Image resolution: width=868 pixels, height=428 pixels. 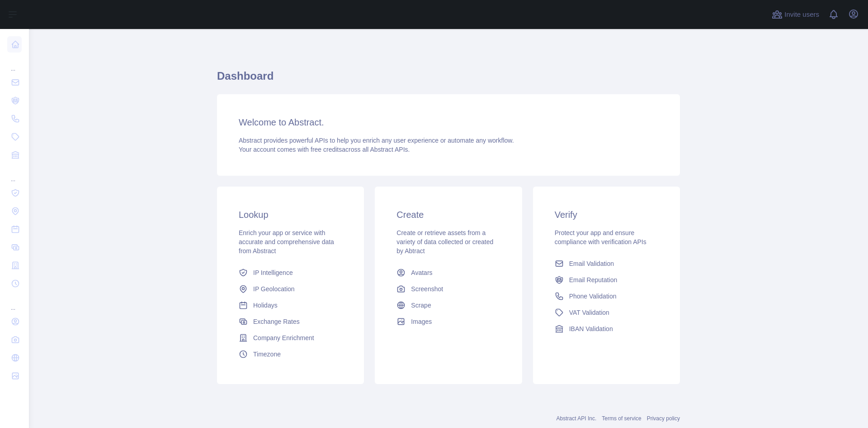 I want to click on a: IP Geolocation, so click(x=290, y=289).